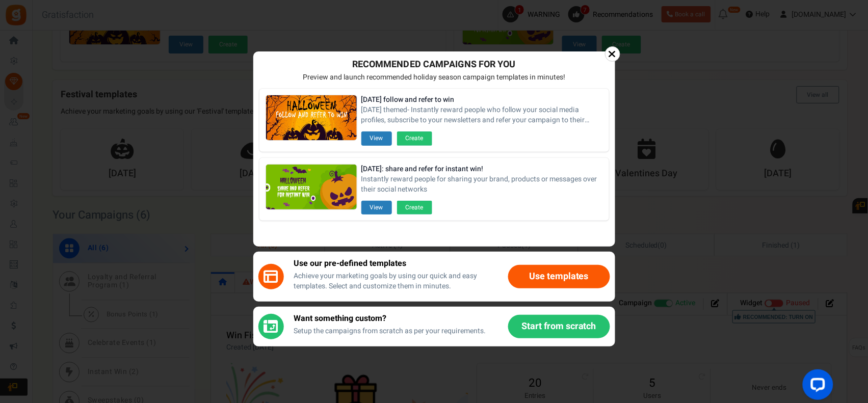 This screenshot has width=868, height=403. What do you see at coordinates (396, 282) in the screenshot?
I see `p: Achieve your marketing goals by using our quick and easy templates. Select and customize them in ...` at bounding box center [396, 282].